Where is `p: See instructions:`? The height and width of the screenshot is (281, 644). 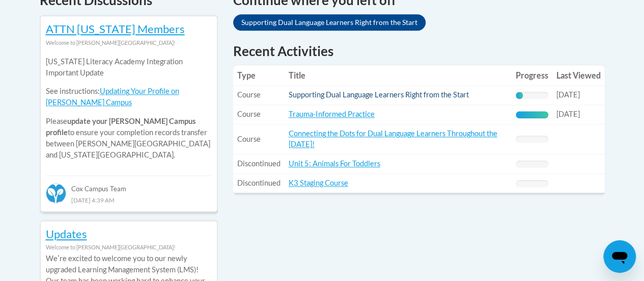 p: See instructions: is located at coordinates (129, 97).